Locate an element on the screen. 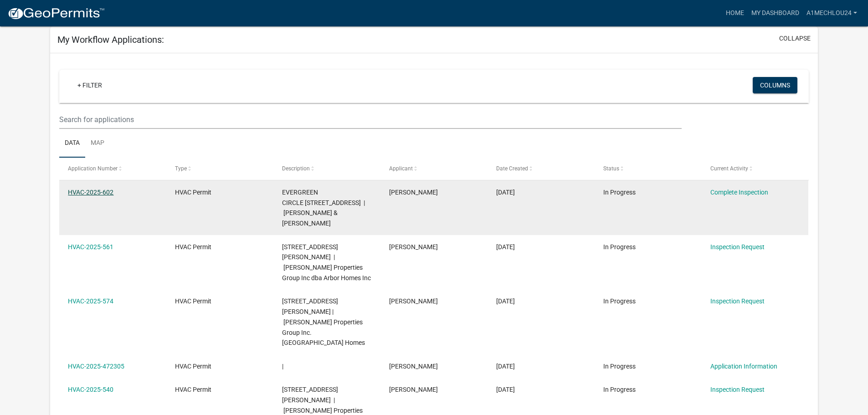 This screenshot has height=415, width=868. span: 09/09/2025 is located at coordinates (505, 301).